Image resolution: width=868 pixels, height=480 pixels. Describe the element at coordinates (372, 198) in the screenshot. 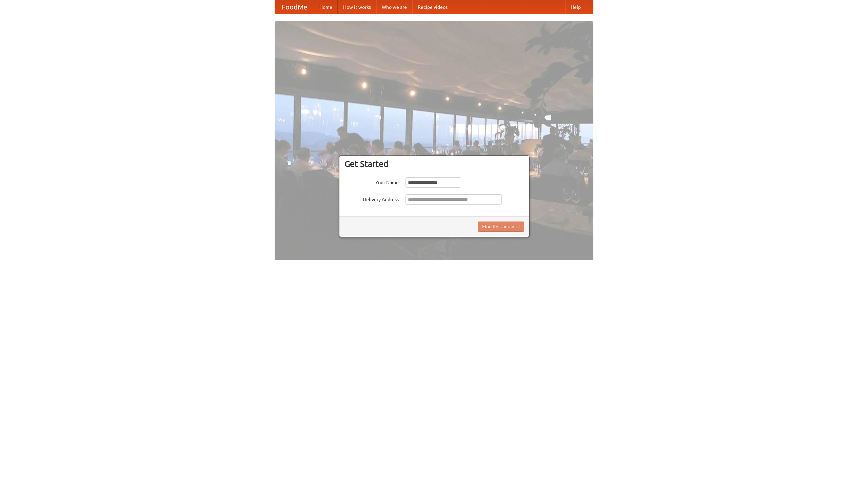

I see `label: Delivery Address` at that location.